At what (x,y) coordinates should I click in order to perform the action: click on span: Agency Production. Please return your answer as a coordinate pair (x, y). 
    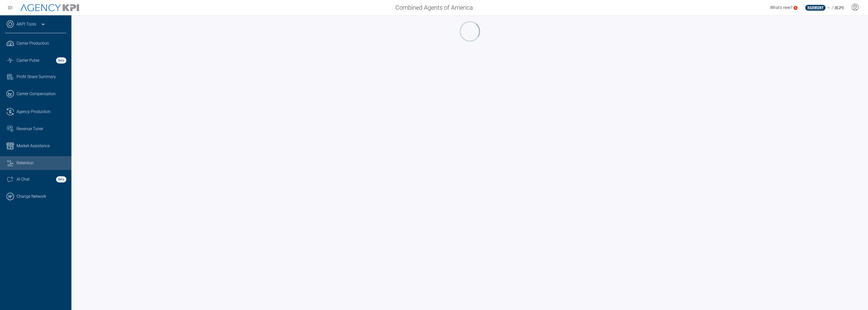
    Looking at the image, I should click on (33, 112).